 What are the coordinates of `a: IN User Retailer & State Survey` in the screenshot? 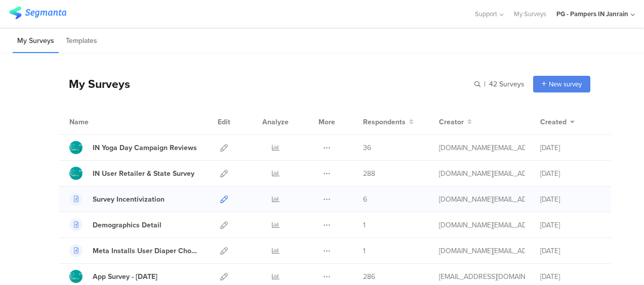 It's located at (132, 173).